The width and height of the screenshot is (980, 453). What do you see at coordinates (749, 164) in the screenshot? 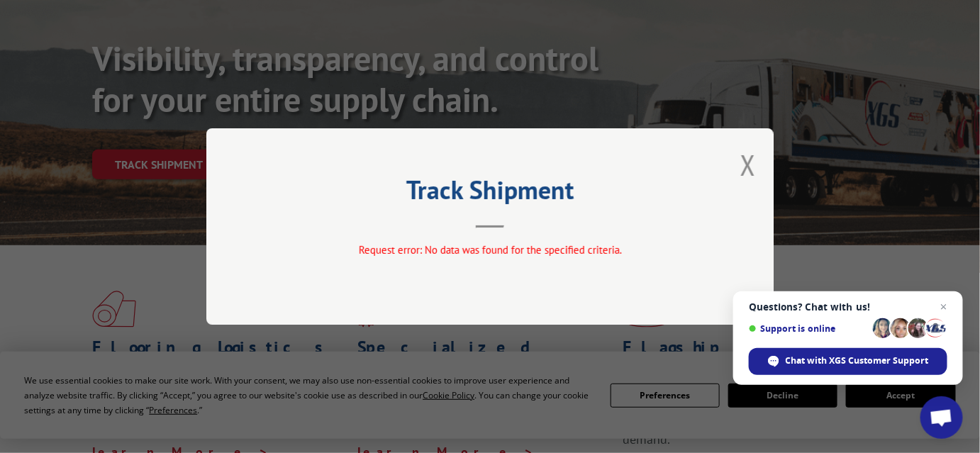
I see `button: Close modal` at bounding box center [749, 164].